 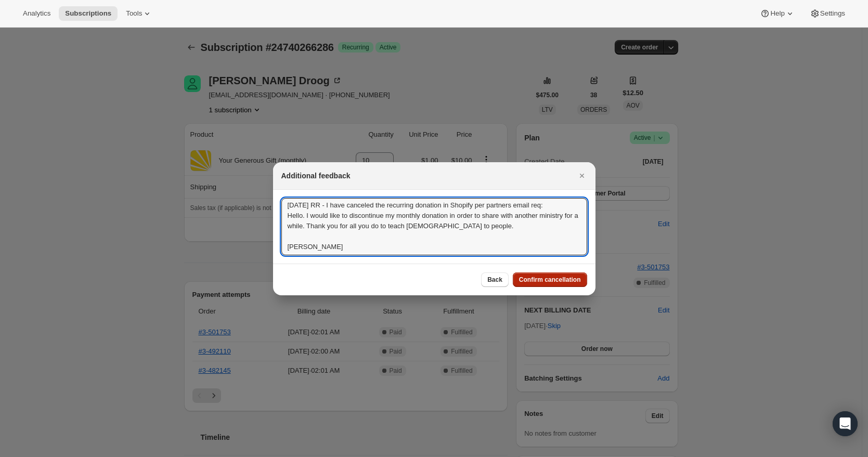 What do you see at coordinates (582, 175) in the screenshot?
I see `button: Close` at bounding box center [582, 175].